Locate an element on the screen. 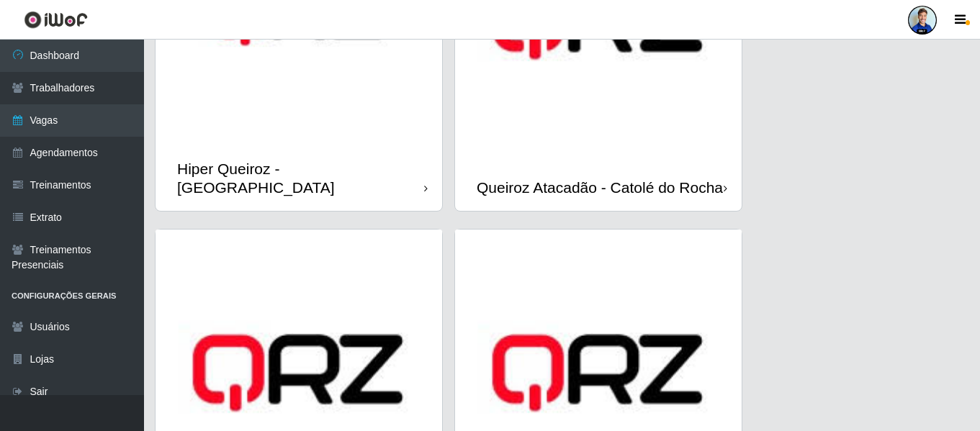 The height and width of the screenshot is (431, 980). div: Queiroz Atacadão - Catolé do Rocha is located at coordinates (600, 187).